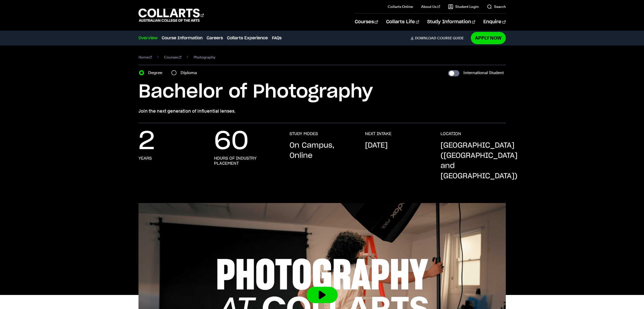 This screenshot has height=309, width=644. Describe the element at coordinates (145, 158) in the screenshot. I see `h3: years` at that location.